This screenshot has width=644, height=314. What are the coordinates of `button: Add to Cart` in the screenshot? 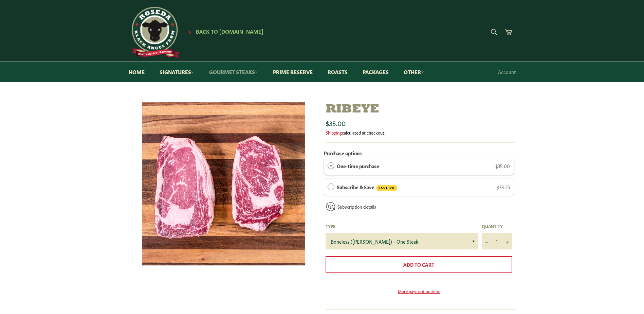 It's located at (419, 265).